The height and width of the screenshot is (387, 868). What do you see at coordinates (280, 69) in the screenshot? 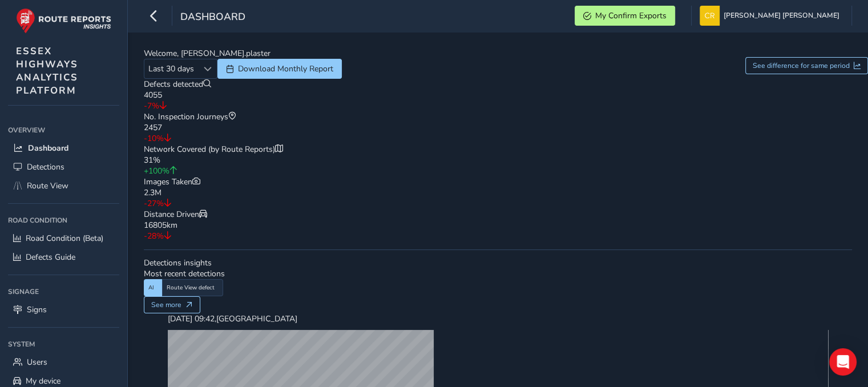
I see `button: Download Monthly Report` at bounding box center [280, 69].